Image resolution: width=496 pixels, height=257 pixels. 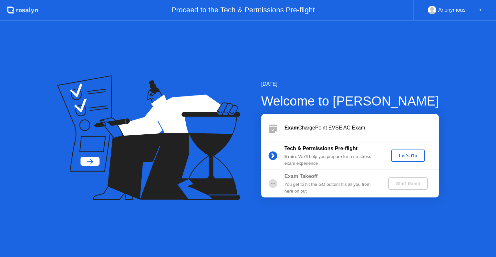 What do you see at coordinates (452, 10) in the screenshot?
I see `div: Anonymous` at bounding box center [452, 10].